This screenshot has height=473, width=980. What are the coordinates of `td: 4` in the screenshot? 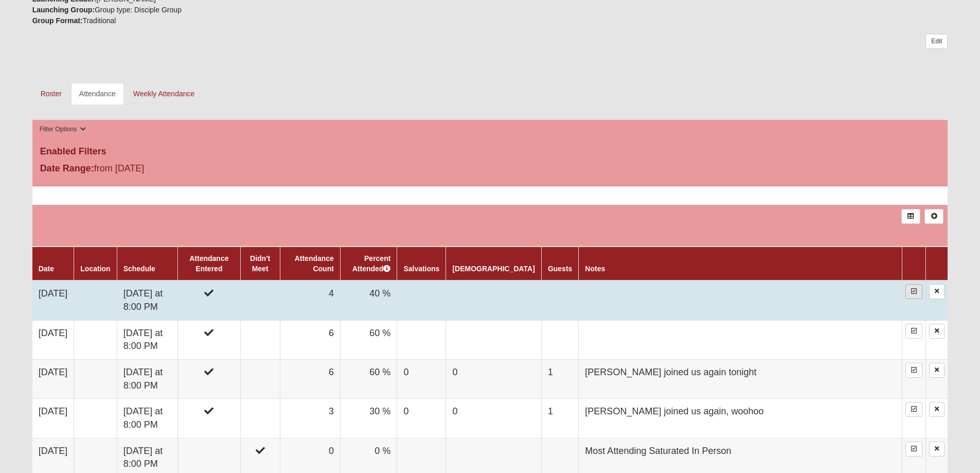 It's located at (310, 300).